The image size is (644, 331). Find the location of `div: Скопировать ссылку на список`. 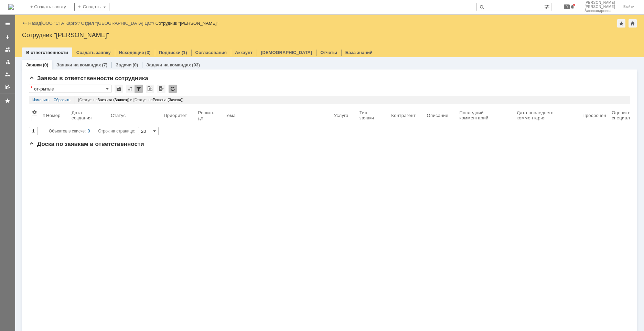

div: Скопировать ссылку на список is located at coordinates (150, 89).